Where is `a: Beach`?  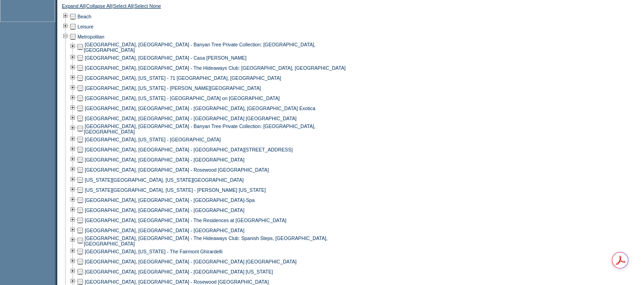
a: Beach is located at coordinates (84, 16).